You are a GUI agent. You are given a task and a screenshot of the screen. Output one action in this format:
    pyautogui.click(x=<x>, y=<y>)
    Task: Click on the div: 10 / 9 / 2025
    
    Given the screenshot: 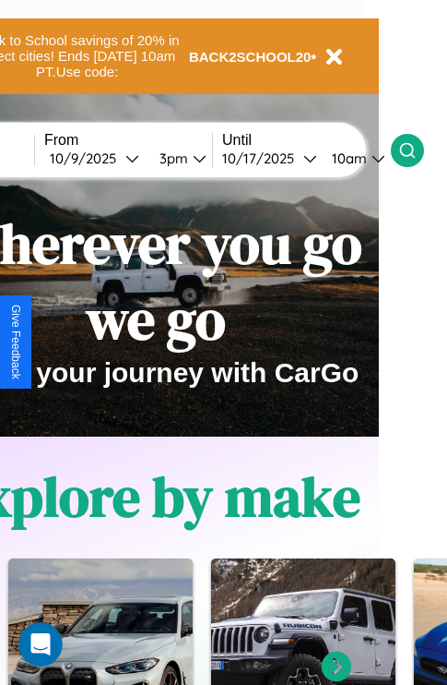 What is the action you would take?
    pyautogui.click(x=88, y=158)
    